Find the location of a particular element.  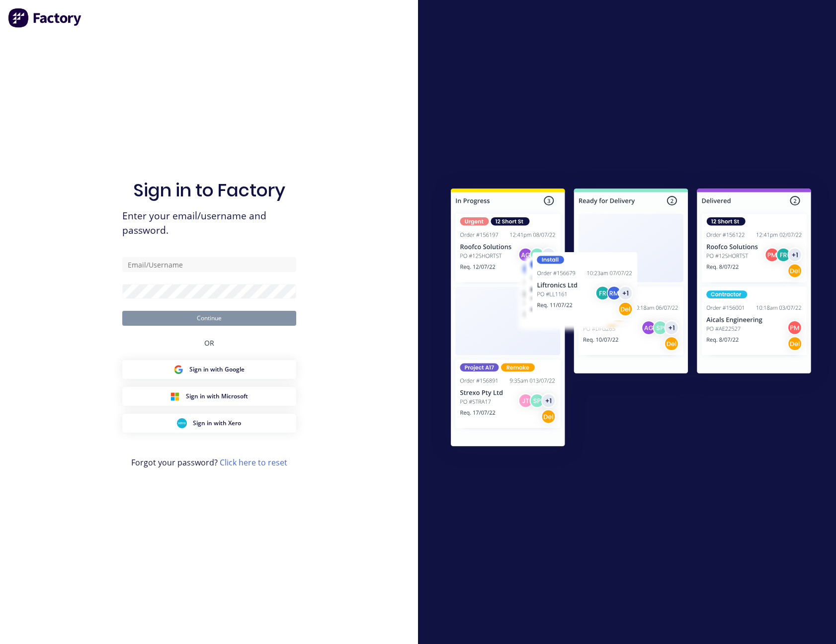

button: Continue is located at coordinates (210, 318).